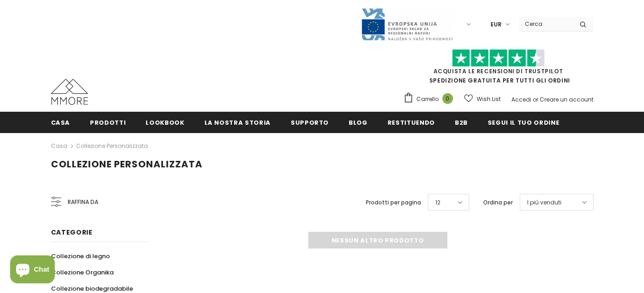  I want to click on label: Ordina per, so click(498, 202).